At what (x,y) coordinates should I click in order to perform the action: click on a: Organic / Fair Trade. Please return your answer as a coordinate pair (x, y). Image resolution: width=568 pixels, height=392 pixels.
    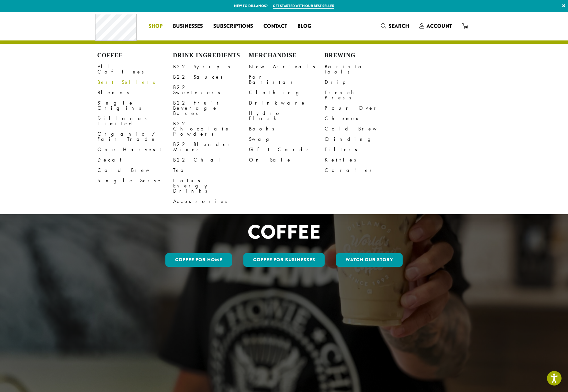
    Looking at the image, I should click on (135, 137).